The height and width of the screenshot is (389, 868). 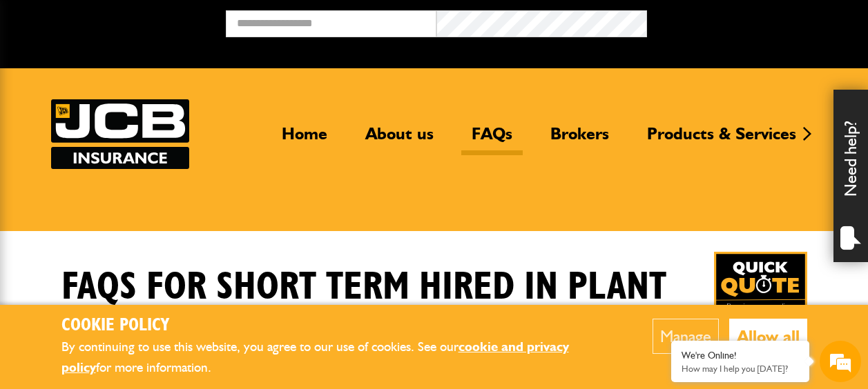 What do you see at coordinates (740, 356) in the screenshot?
I see `div: We're Online!` at bounding box center [740, 356].